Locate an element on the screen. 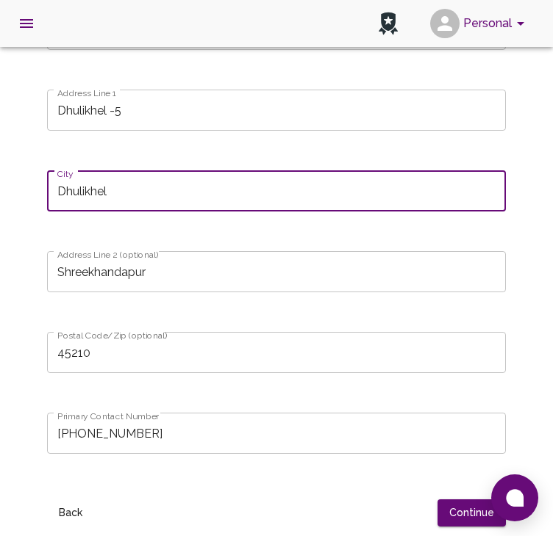  input: Enter Address Line 1 is located at coordinates (276, 110).